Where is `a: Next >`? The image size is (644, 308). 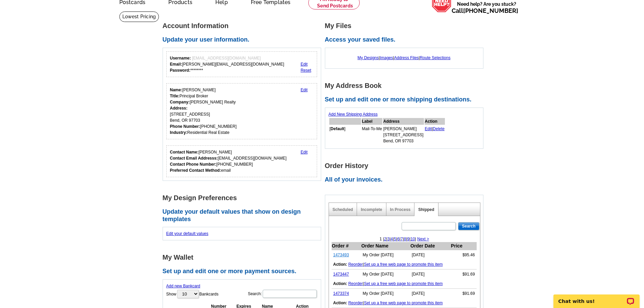 a: Next > is located at coordinates (423, 239).